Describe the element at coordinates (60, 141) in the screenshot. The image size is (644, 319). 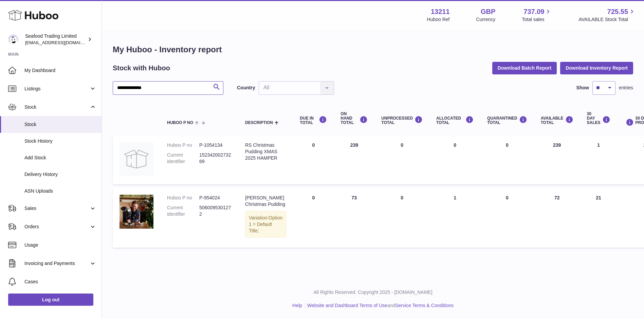
I see `span: Stock History` at that location.